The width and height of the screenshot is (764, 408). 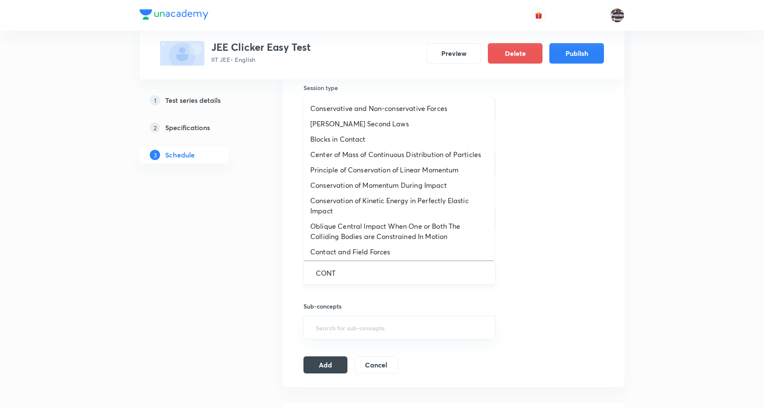 I want to click on li: Conservation of Momentum During Impact, so click(x=399, y=185).